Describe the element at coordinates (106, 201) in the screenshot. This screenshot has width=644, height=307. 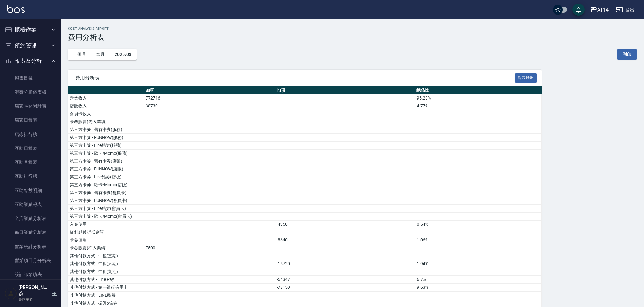
I see `td: 第三方卡券 - FUNNOW(會員卡)` at that location.